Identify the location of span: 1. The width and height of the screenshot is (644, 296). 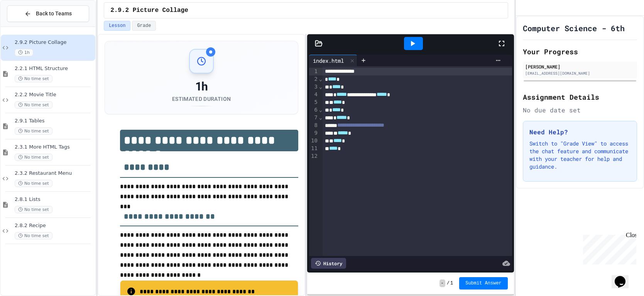
(451, 284).